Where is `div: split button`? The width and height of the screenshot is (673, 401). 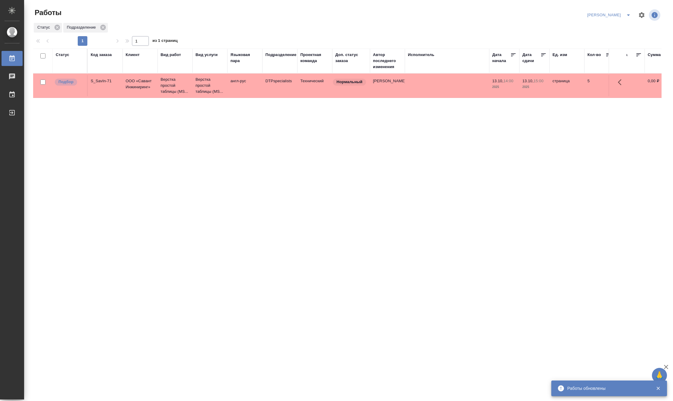
div: split button is located at coordinates (610, 15).